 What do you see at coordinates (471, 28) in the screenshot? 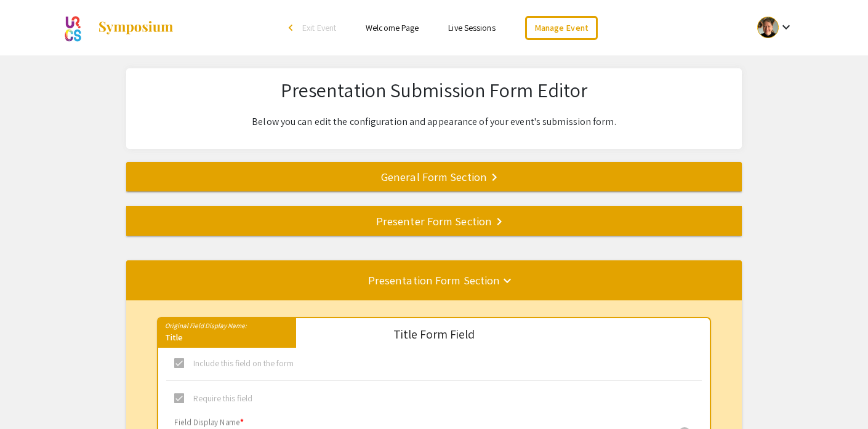
I see `a: Live Sessions` at bounding box center [471, 28].